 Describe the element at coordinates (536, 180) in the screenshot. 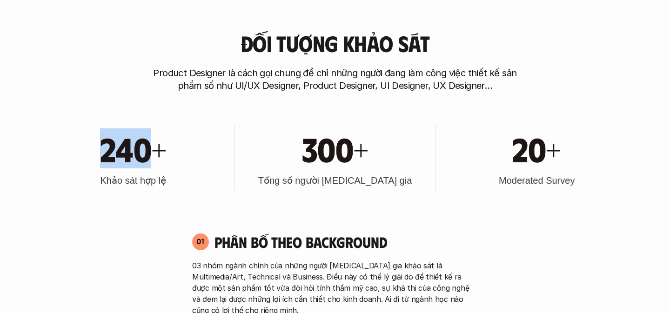

I see `h3: Moderated Survey` at that location.